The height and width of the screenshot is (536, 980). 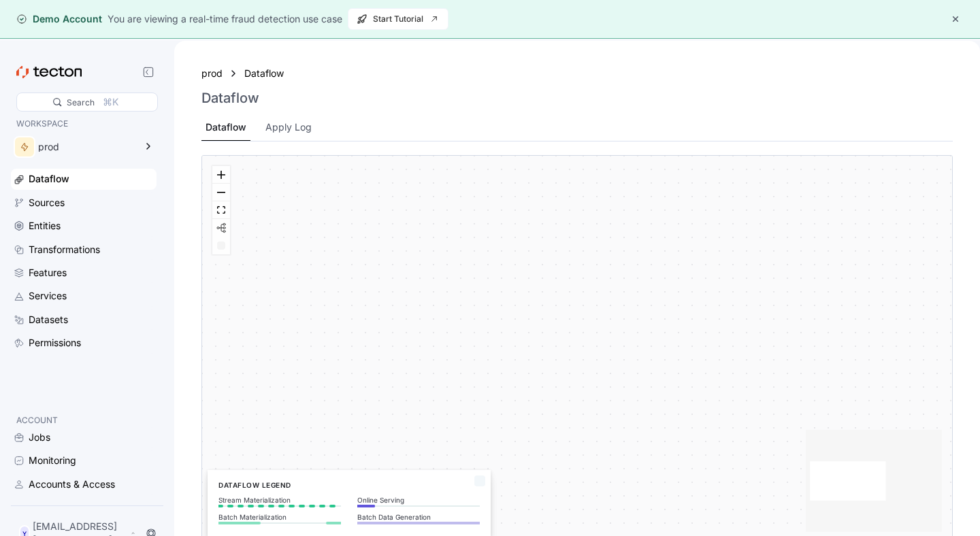 I want to click on a: Start Tutorial, so click(x=398, y=19).